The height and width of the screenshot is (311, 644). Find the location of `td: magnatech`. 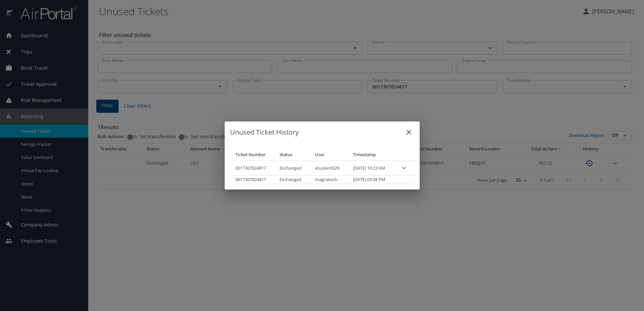

td: magnatech is located at coordinates (328, 180).